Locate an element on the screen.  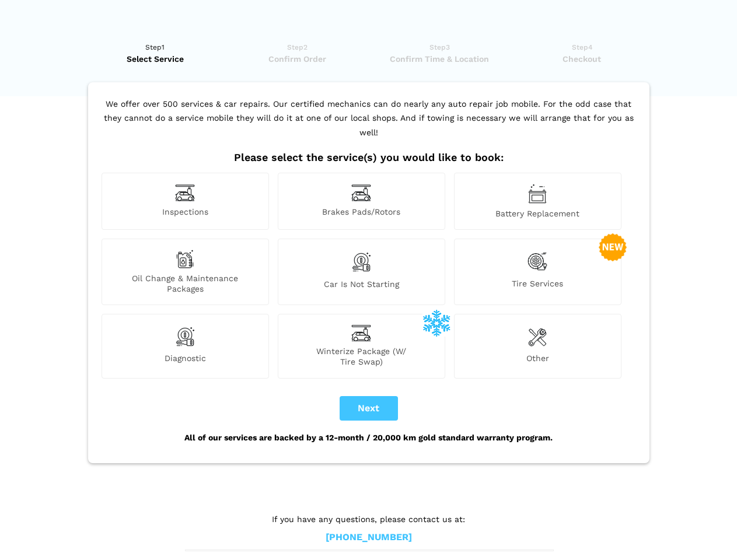
span: Oil Change & Maintenance Packages is located at coordinates (185, 283).